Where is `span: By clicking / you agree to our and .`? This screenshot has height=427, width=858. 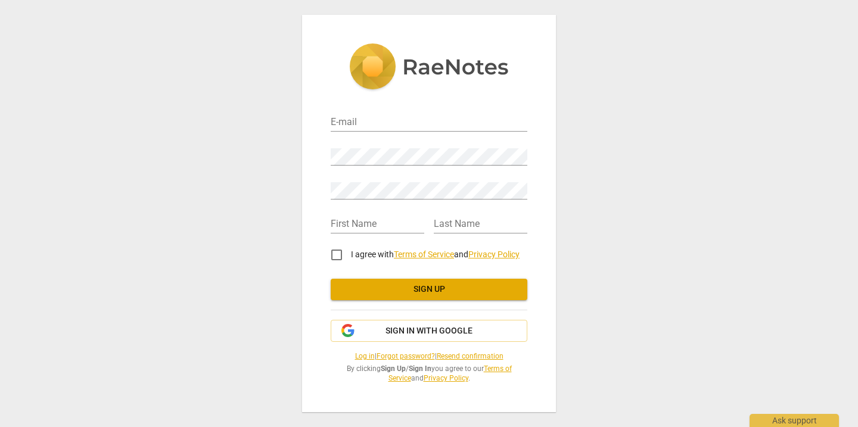 span: By clicking / you agree to our and . is located at coordinates (429, 374).